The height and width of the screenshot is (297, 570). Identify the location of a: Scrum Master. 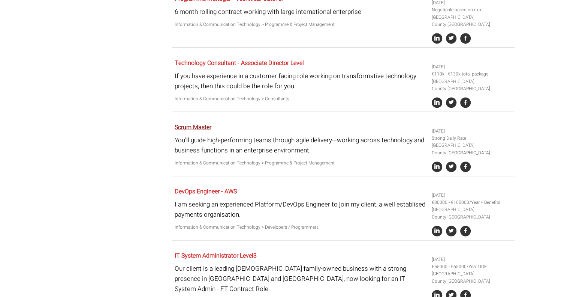
(193, 127).